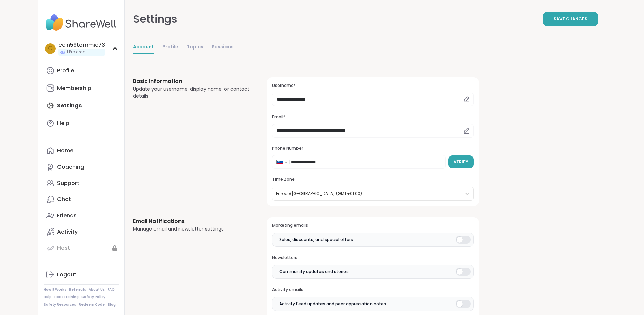  I want to click on a: FAQ, so click(111, 290).